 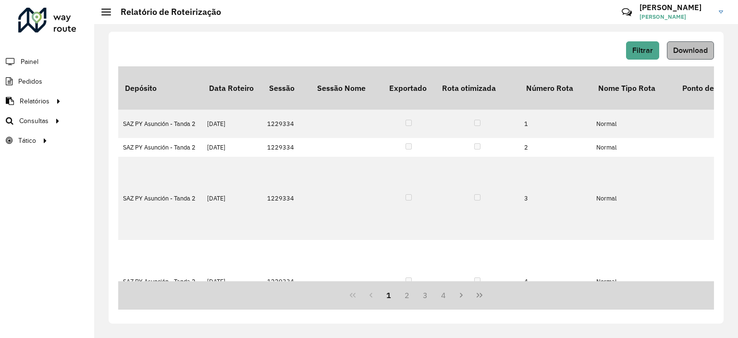 What do you see at coordinates (634, 88) in the screenshot?
I see `th: Nome Tipo Rota` at bounding box center [634, 88].